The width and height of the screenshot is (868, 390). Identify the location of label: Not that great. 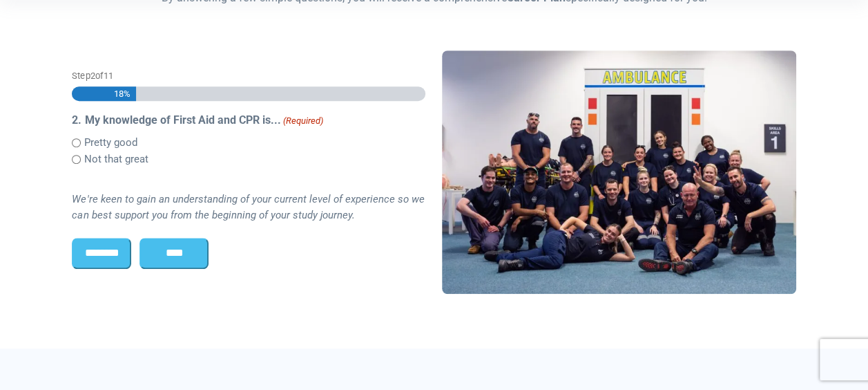
(116, 159).